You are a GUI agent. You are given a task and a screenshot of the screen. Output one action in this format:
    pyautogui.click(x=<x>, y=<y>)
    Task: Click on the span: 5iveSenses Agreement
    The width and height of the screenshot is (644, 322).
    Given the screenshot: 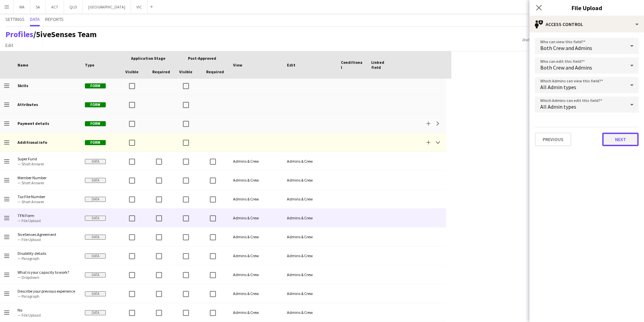 What is the action you would take?
    pyautogui.click(x=47, y=234)
    